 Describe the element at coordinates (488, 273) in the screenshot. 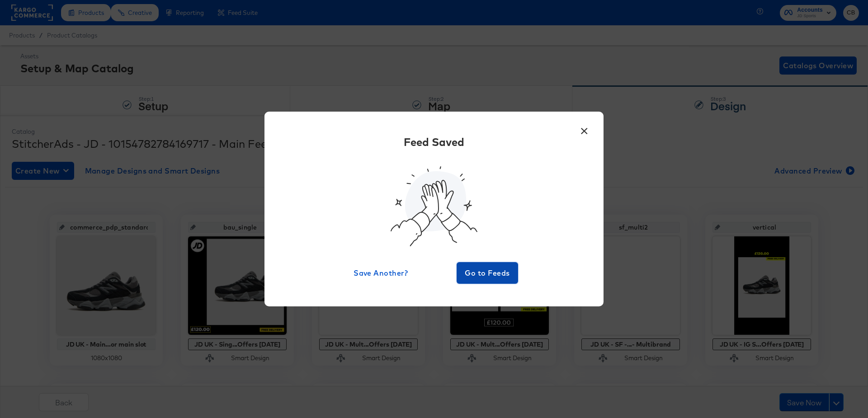

I see `span: Go to Feeds` at that location.